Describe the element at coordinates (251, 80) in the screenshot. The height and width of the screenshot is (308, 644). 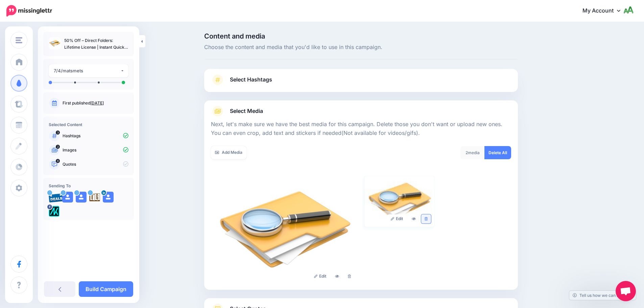
I see `span: Select Hashtags` at that location.